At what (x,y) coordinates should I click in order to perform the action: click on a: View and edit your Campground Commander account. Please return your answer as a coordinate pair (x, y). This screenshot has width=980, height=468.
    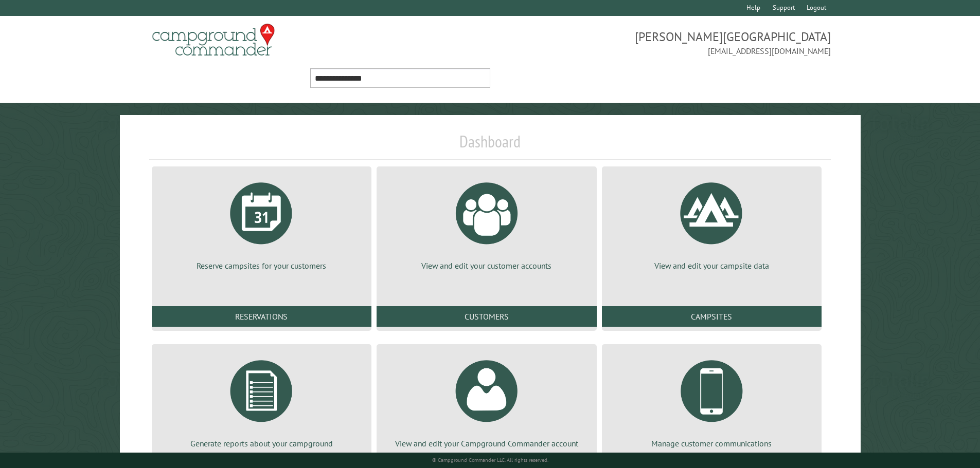
    Looking at the image, I should click on (486, 401).